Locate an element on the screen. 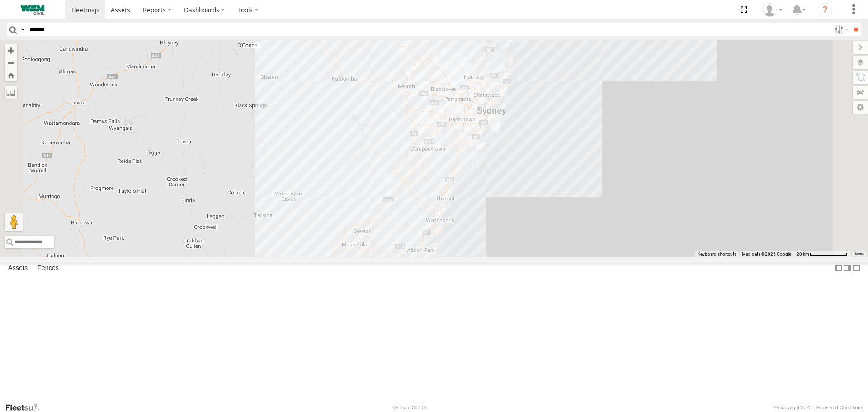  button: Map Scale: 20 km per 80 pixels is located at coordinates (822, 254).